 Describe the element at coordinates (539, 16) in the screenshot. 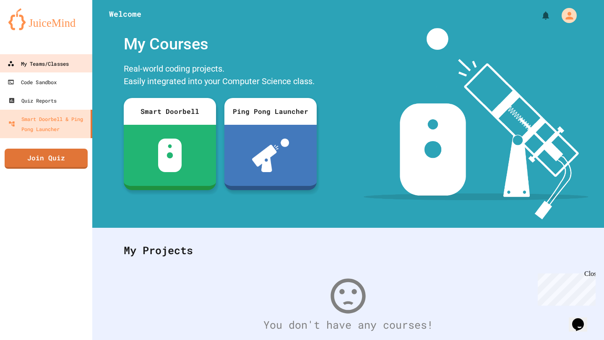

I see `div: My Notifications` at that location.